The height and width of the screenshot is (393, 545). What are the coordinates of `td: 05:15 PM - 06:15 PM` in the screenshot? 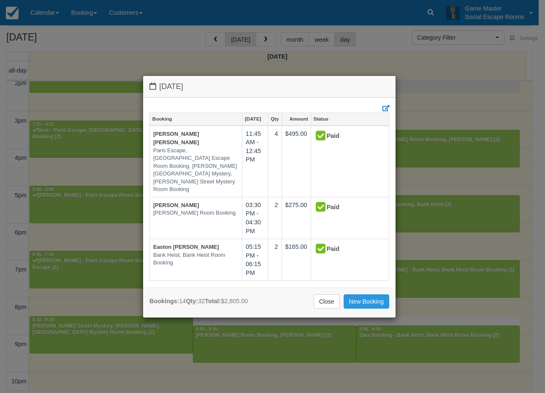 It's located at (255, 260).